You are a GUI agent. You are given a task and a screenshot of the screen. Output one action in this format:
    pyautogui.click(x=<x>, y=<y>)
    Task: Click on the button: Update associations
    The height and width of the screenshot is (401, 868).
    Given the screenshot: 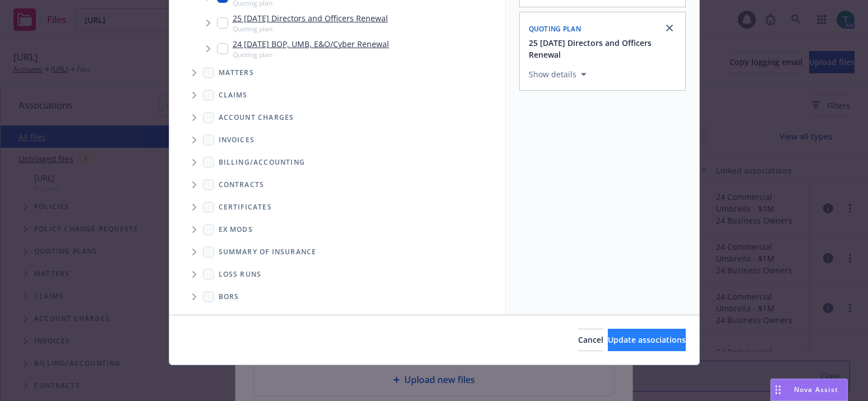 What is the action you would take?
    pyautogui.click(x=647, y=341)
    